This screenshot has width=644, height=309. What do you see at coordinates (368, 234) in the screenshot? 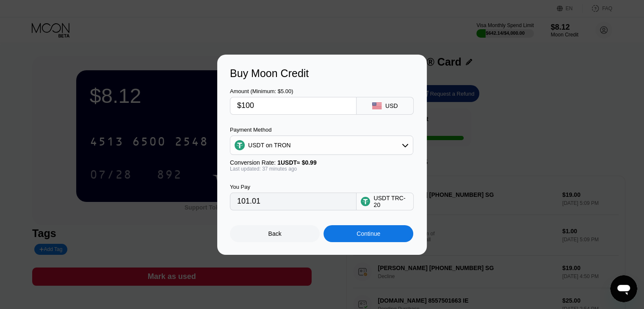
I see `div: Continue` at bounding box center [368, 234].